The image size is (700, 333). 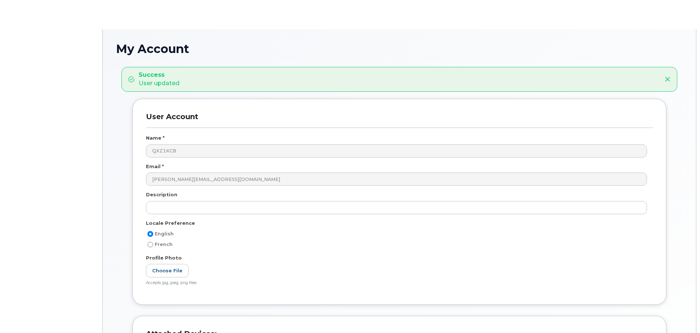 What do you see at coordinates (399, 49) in the screenshot?
I see `h1: My Account` at bounding box center [399, 49].